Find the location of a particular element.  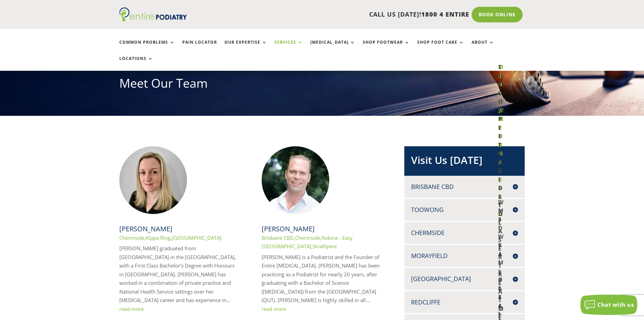

h4: Brisbane CBD is located at coordinates (465, 186).